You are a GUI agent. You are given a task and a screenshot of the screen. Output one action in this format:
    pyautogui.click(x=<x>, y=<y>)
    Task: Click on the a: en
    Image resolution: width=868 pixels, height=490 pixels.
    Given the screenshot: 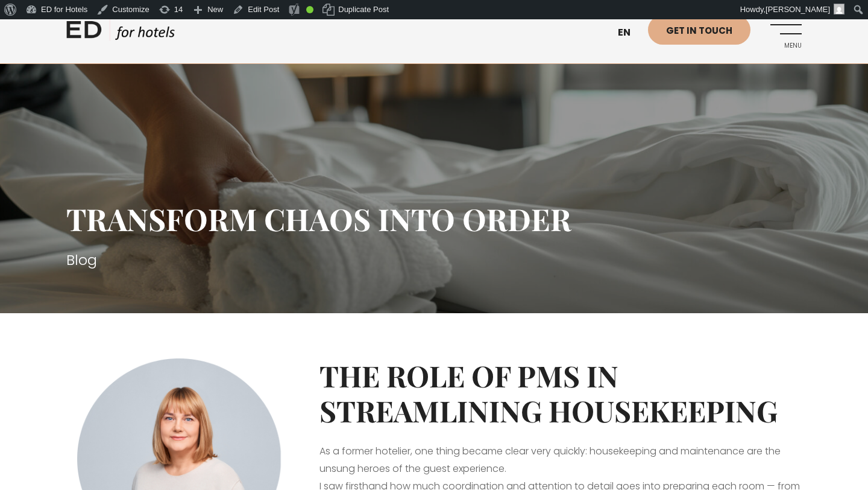 What is the action you would take?
    pyautogui.click(x=630, y=33)
    